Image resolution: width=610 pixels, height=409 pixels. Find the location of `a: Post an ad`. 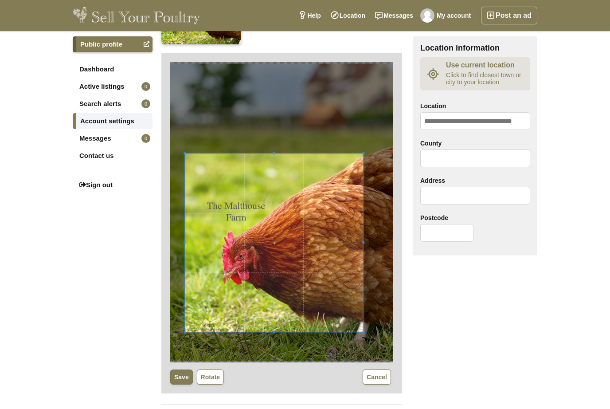

a: Post an ad is located at coordinates (509, 16).